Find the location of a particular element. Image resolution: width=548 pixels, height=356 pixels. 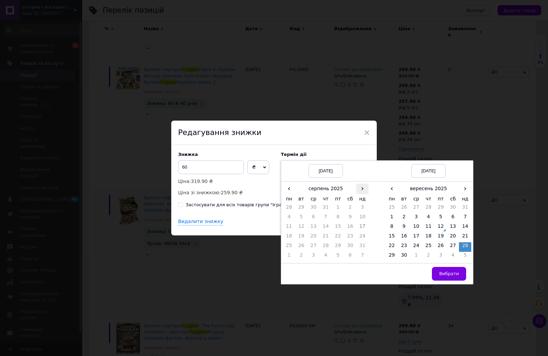

label: Термін дії is located at coordinates (325, 154).